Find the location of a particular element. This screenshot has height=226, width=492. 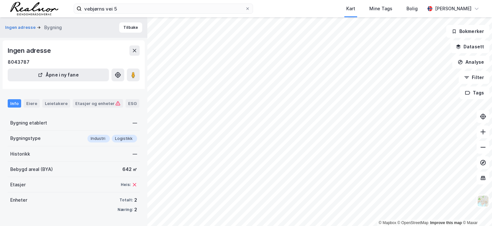

div: Enheter is located at coordinates (19, 200).